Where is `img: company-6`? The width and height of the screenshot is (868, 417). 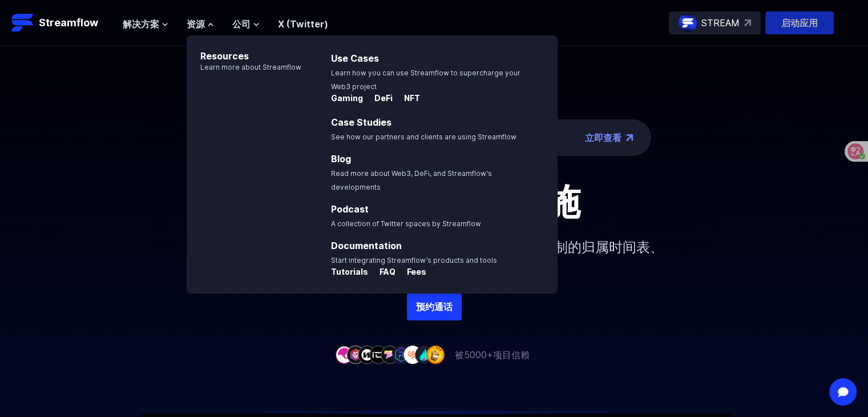 img: company-6 is located at coordinates (401, 354).